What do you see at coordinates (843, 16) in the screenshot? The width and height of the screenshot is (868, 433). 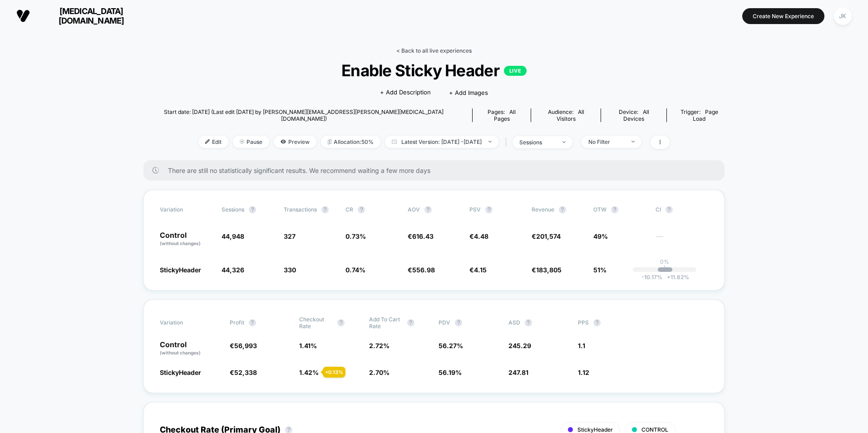 I see `div: JK` at bounding box center [843, 16].